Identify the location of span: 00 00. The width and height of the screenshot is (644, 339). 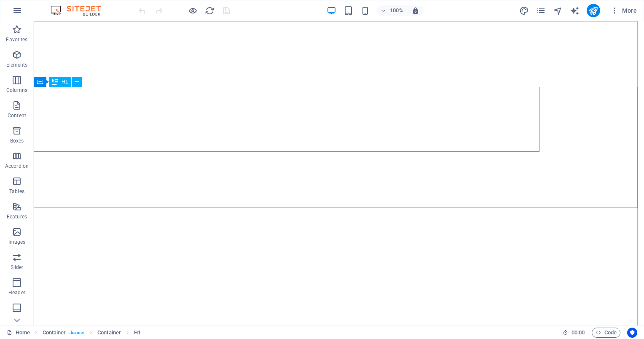
(577, 332).